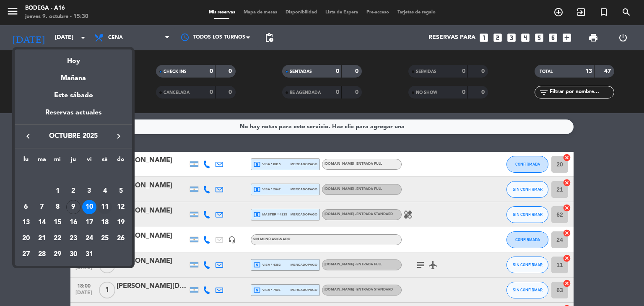 Image resolution: width=644 pixels, height=306 pixels. I want to click on td: 18 de octubre de 2025, so click(105, 223).